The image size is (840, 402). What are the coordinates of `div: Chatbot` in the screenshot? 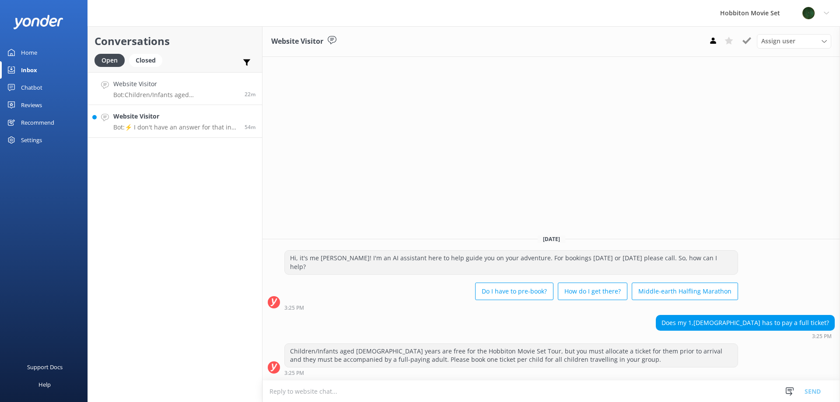 It's located at (32, 88).